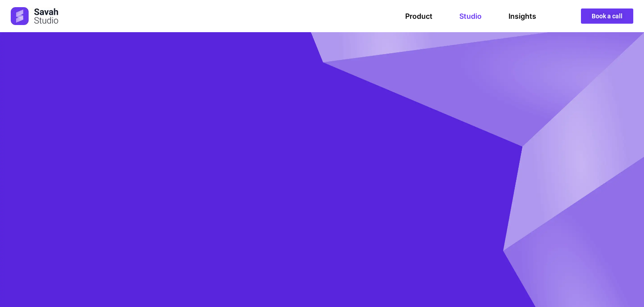 This screenshot has height=307, width=644. I want to click on a: Book a call, so click(607, 16).